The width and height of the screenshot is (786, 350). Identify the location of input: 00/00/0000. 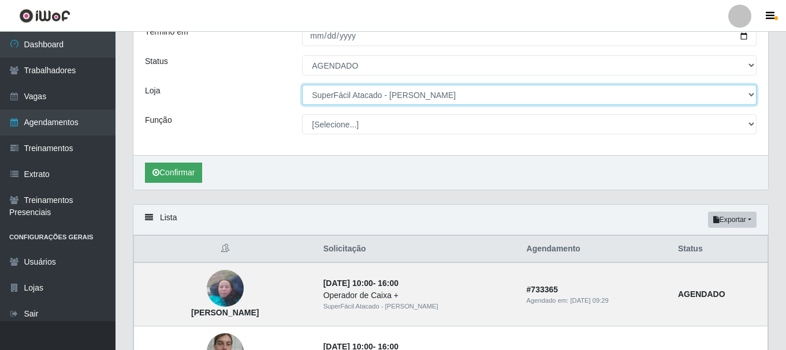
(529, 36).